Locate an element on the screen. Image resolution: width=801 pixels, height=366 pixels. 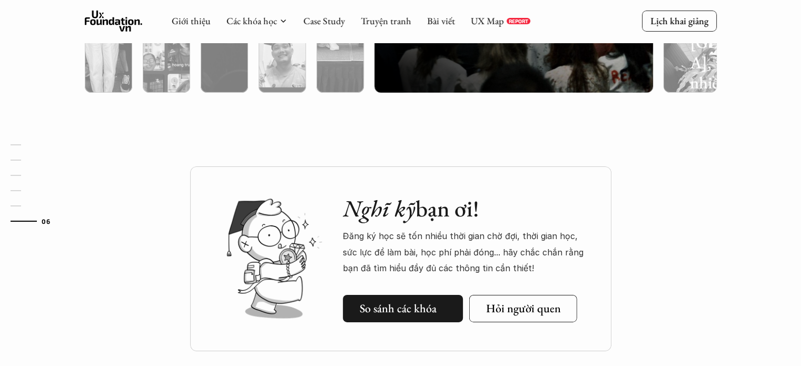
strong: 06 is located at coordinates (46, 221).